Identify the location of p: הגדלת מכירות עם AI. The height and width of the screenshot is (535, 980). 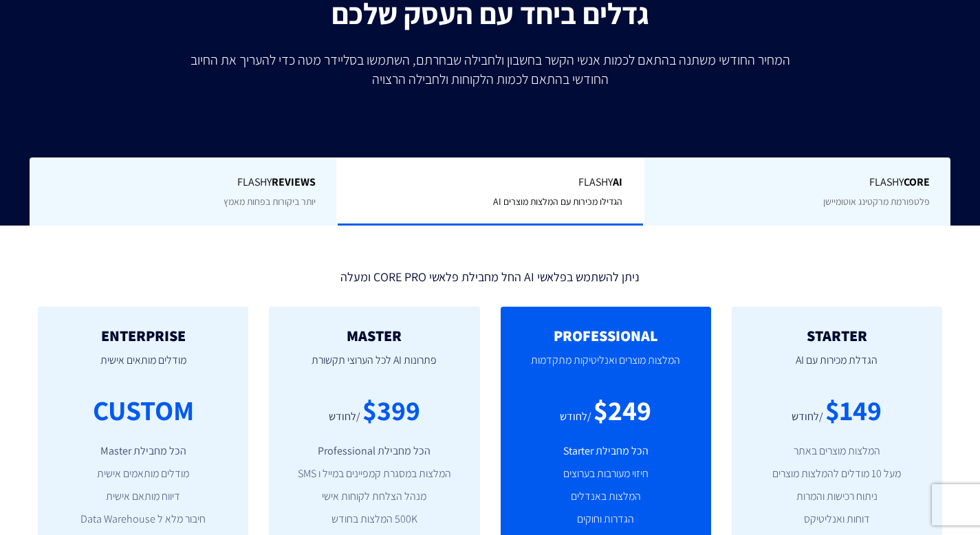
(837, 367).